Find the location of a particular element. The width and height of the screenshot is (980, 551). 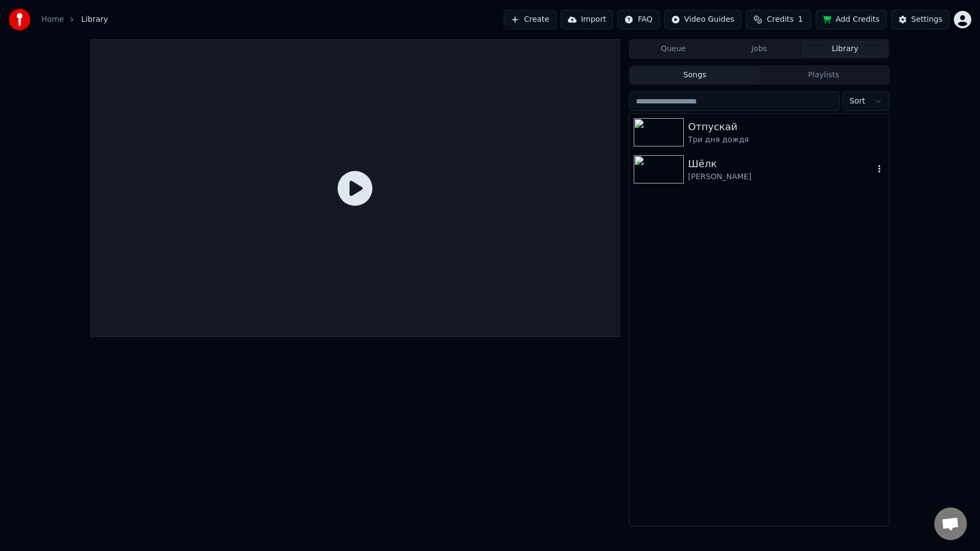

div: Шёлк is located at coordinates (781, 164).